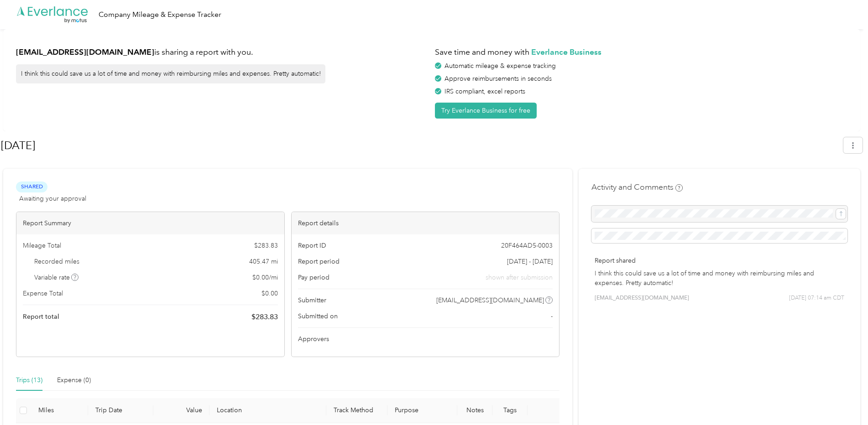 This screenshot has width=868, height=425. Describe the element at coordinates (120, 410) in the screenshot. I see `th: Trip Date` at that location.